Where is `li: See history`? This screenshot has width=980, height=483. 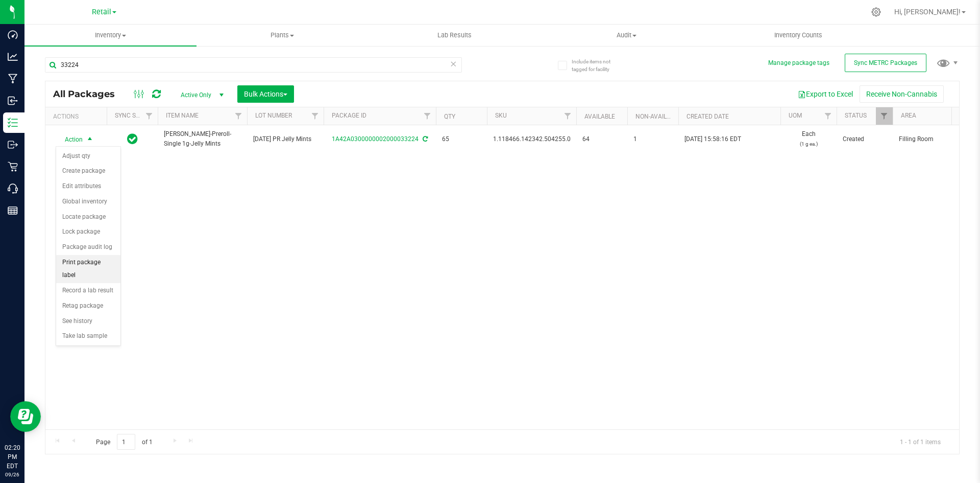 li: See history is located at coordinates (88, 322).